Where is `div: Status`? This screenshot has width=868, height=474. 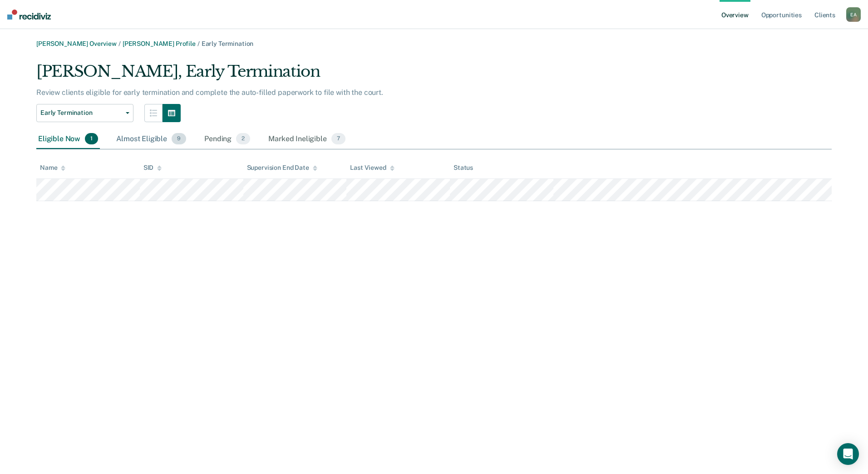 div: Status is located at coordinates (463, 168).